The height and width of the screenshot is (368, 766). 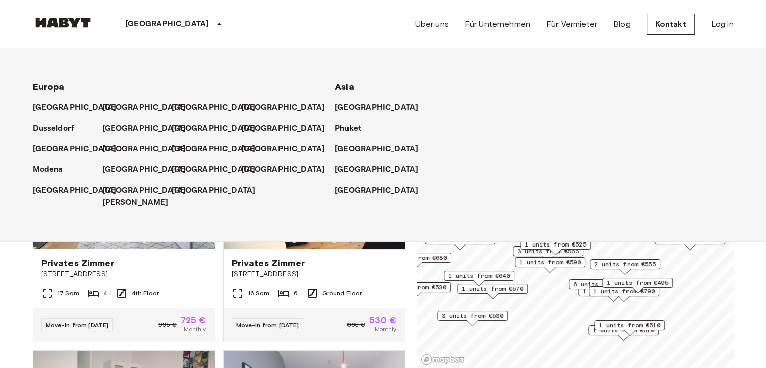 I want to click on p: Modena, so click(x=48, y=170).